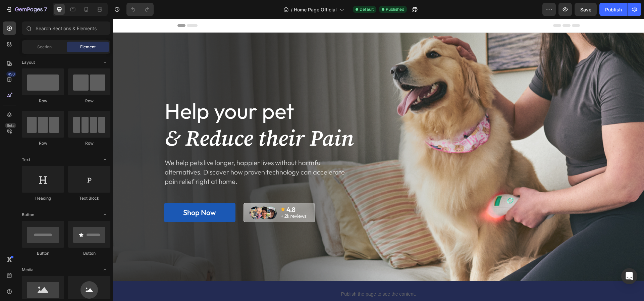 The height and width of the screenshot is (301, 644). Describe the element at coordinates (629, 276) in the screenshot. I see `div: Open Intercom Messenger` at that location.